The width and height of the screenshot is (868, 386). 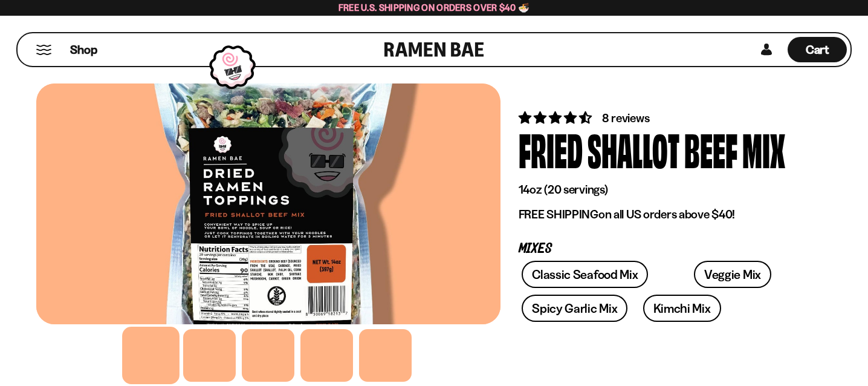 What do you see at coordinates (556, 117) in the screenshot?
I see `span: 4.62 stars` at bounding box center [556, 117].